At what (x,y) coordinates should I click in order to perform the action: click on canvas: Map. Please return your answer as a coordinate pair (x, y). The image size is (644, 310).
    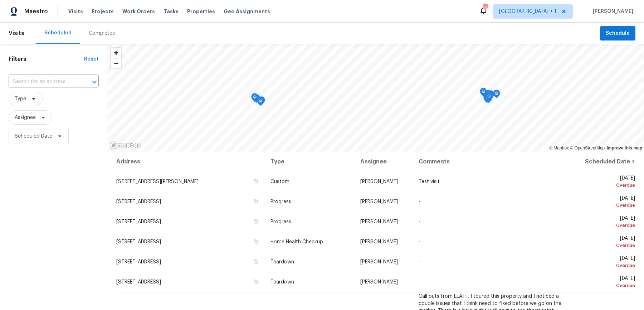
    Looking at the image, I should click on (376, 98).